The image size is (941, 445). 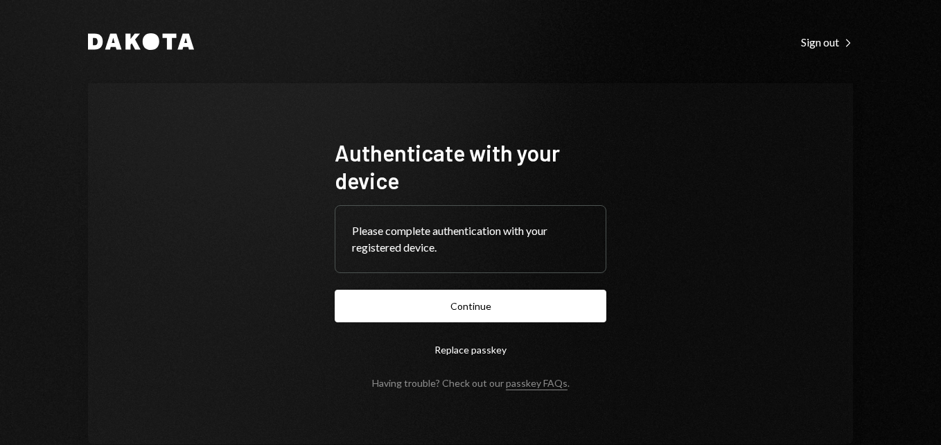 What do you see at coordinates (471, 349) in the screenshot?
I see `button: Replace passkey` at bounding box center [471, 349].